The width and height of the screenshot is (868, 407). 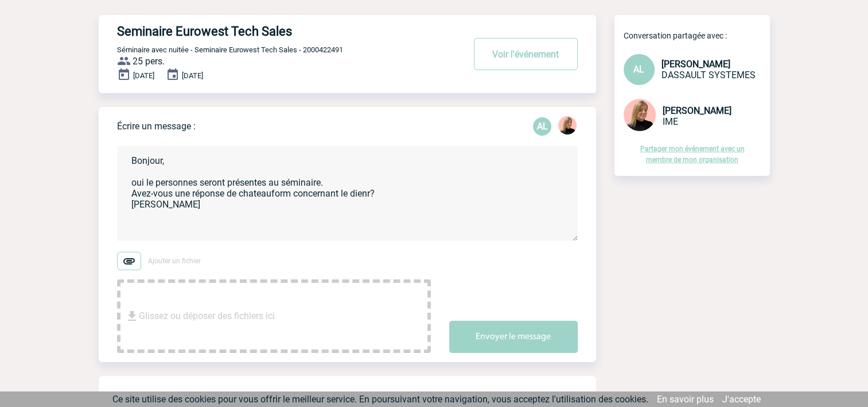 What do you see at coordinates (514, 337) in the screenshot?
I see `button: Envoyer le message` at bounding box center [514, 337].